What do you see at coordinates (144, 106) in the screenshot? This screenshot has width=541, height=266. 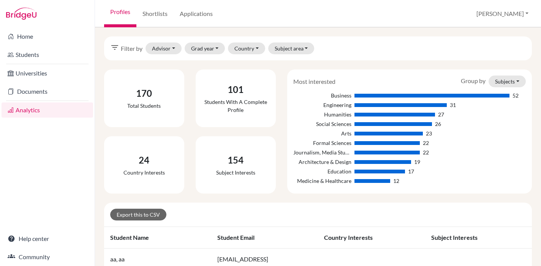 I see `div: Total students` at bounding box center [144, 106].